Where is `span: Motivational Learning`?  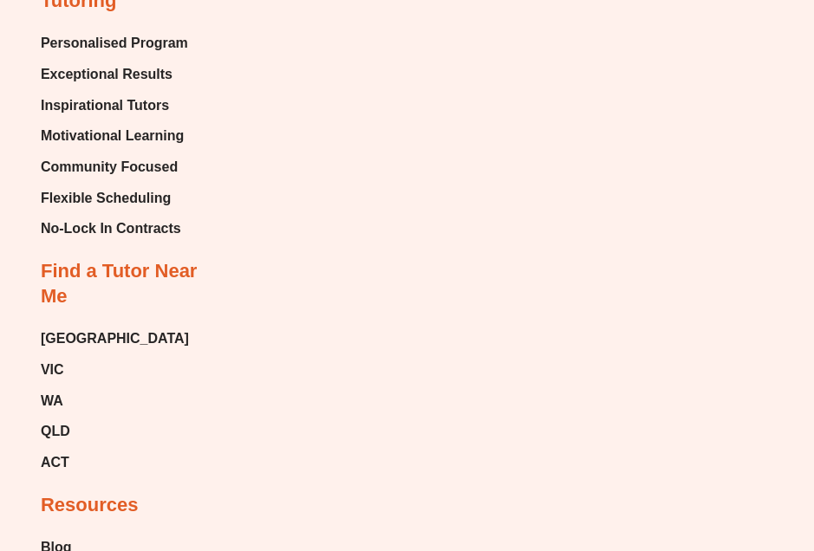
span: Motivational Learning is located at coordinates (112, 136).